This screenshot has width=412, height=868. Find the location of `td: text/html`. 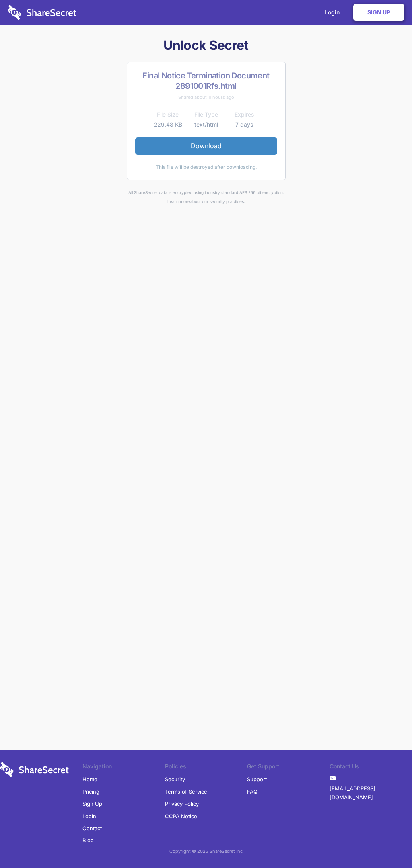

td: text/html is located at coordinates (206, 125).